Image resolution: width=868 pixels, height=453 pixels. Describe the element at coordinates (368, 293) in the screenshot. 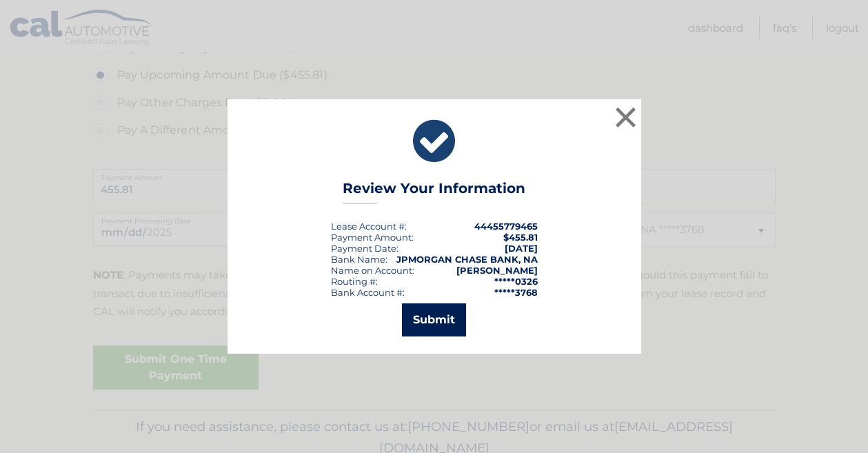

I see `div: Bank Account #:` at that location.